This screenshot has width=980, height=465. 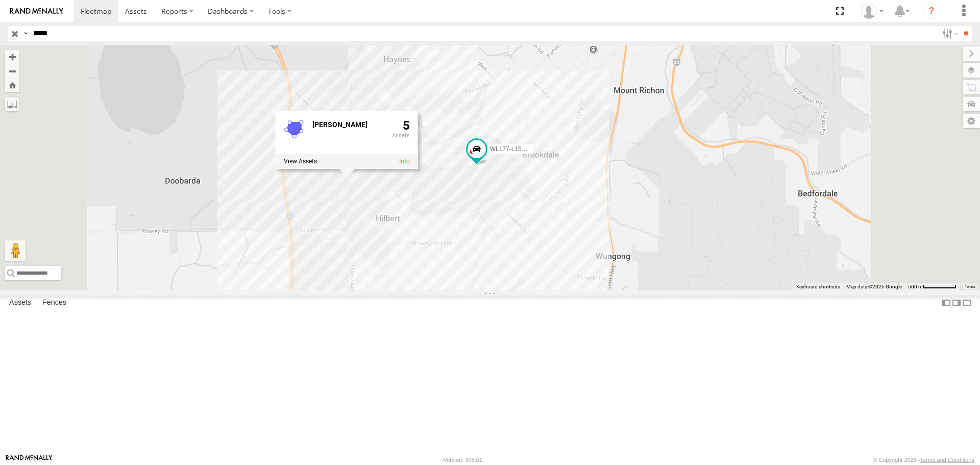 I want to click on div: Fence Name - Sienna Wood, so click(x=348, y=125).